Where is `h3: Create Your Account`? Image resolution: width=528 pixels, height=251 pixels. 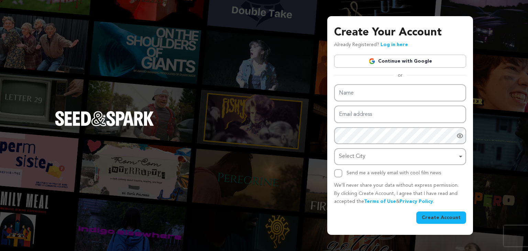
h3: Create Your Account is located at coordinates (400, 33).